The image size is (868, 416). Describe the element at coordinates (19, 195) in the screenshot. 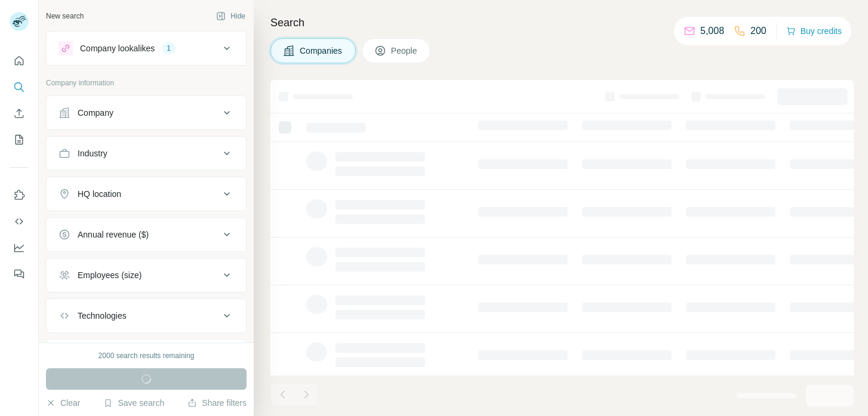

I see `button: Use Surfe on LinkedIn` at that location.